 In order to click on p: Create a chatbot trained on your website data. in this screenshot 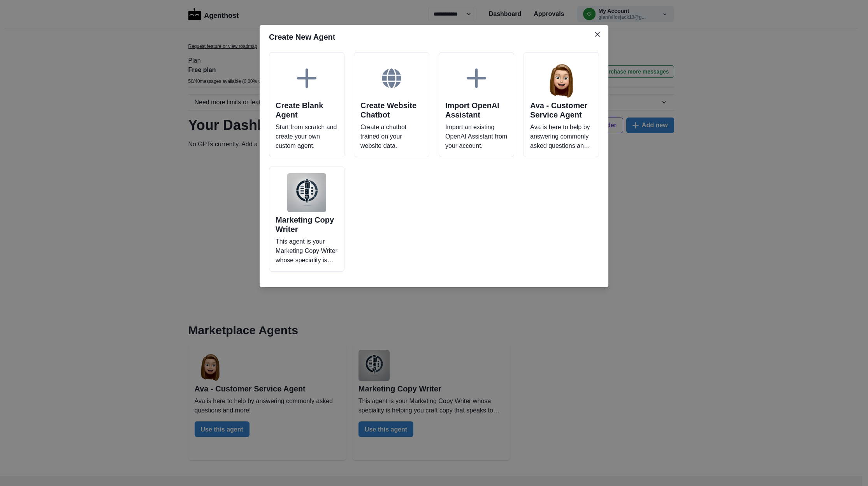, I will do `click(392, 136)`.